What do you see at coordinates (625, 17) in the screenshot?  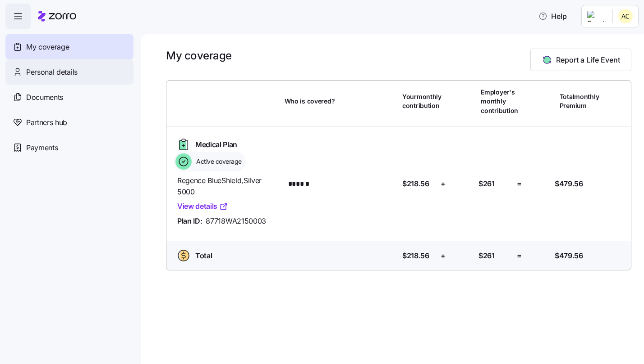 I see `img: e4bbc672caf43e06911127e57b3a4604` at bounding box center [625, 17].